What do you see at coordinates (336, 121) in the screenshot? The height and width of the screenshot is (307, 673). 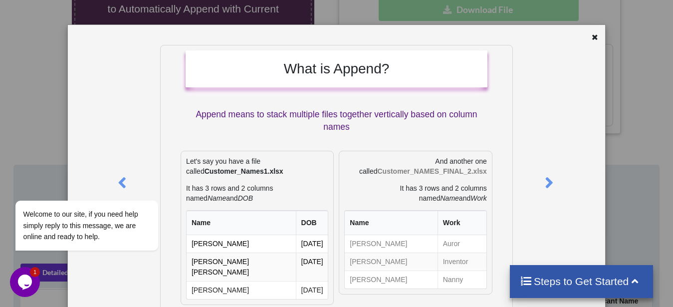 I see `p: Append means to stack multiple files together vertically based on column names` at bounding box center [336, 121].